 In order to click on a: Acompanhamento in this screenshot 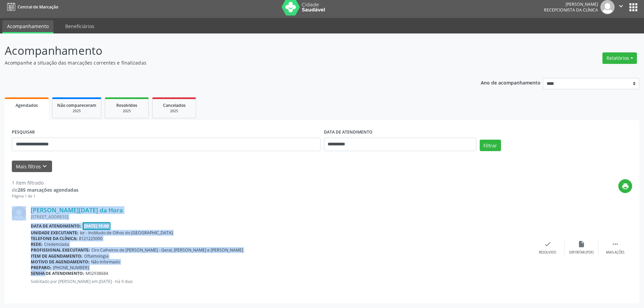, I will do `click(28, 26)`.